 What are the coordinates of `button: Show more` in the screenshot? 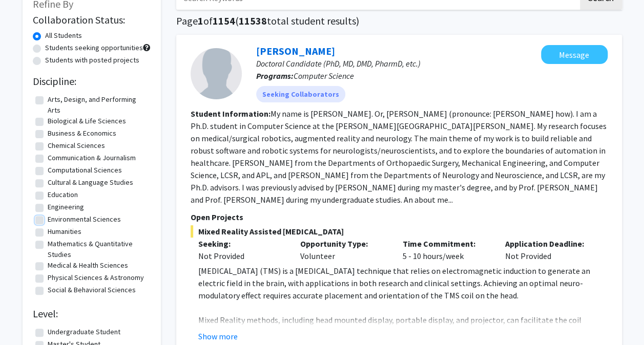 It's located at (218, 336).